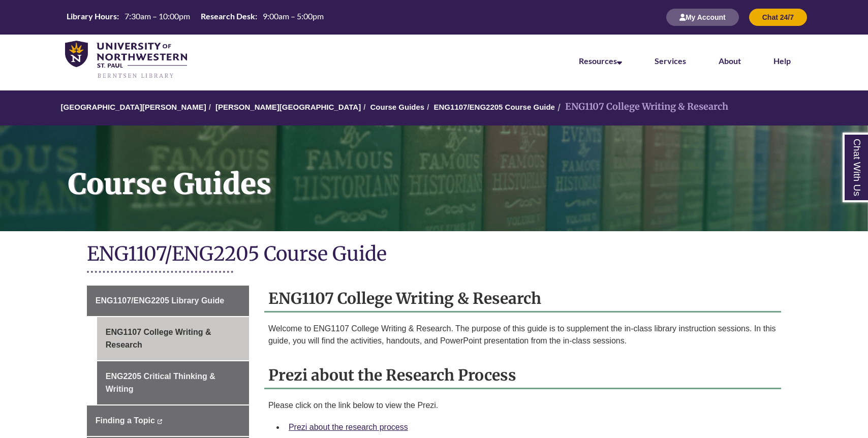 The width and height of the screenshot is (868, 438). I want to click on a: ENG1107/ENG2205 Course Guide, so click(494, 107).